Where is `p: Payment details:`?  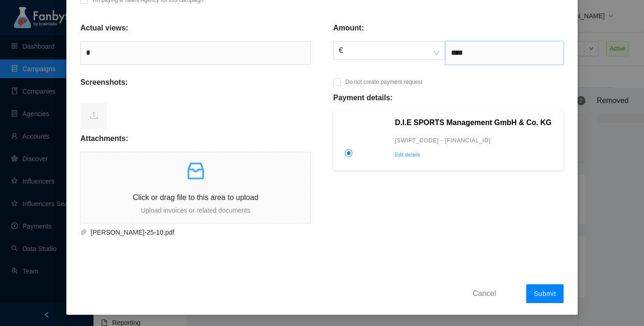
p: Payment details: is located at coordinates (363, 98).